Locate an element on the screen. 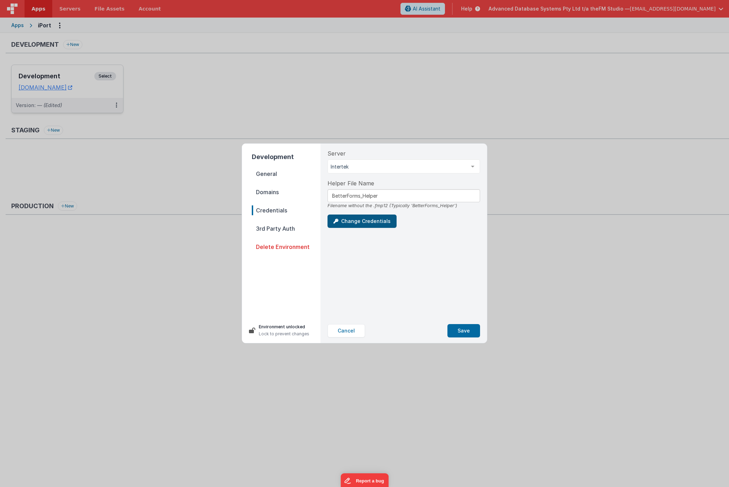 This screenshot has height=487, width=729. span: Domains is located at coordinates (286, 192).